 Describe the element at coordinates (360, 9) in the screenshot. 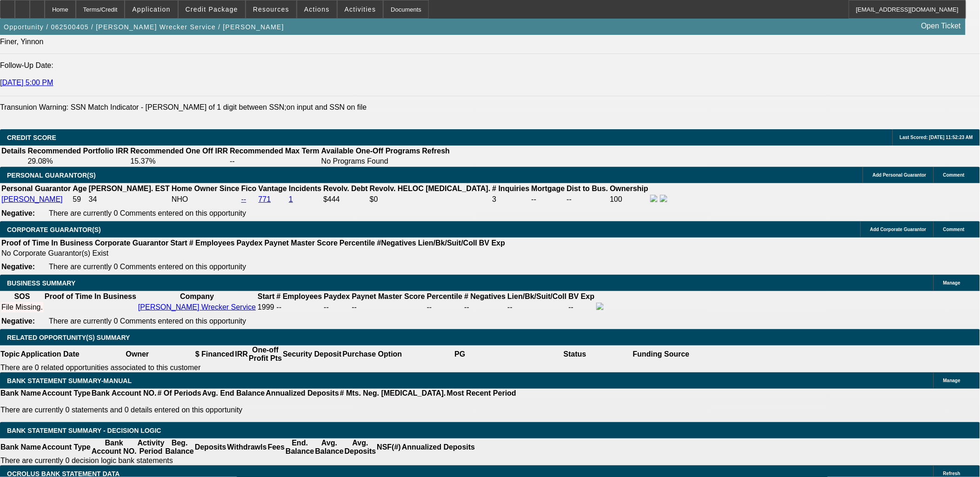

I see `span: Activities` at that location.